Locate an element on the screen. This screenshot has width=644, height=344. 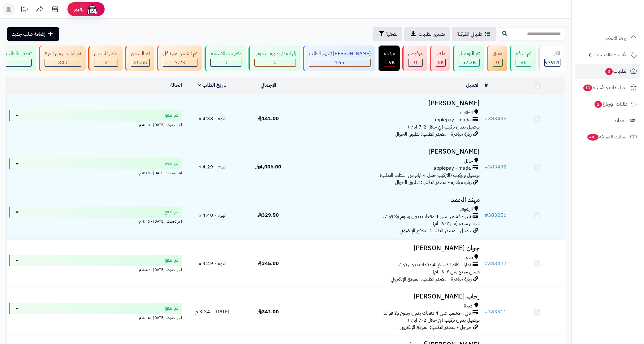
div: تم التوصيل is located at coordinates (469, 54).